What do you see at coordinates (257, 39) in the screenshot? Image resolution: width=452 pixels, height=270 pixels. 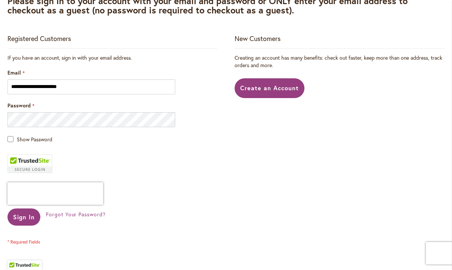 I see `strong: New Customers` at bounding box center [257, 39].